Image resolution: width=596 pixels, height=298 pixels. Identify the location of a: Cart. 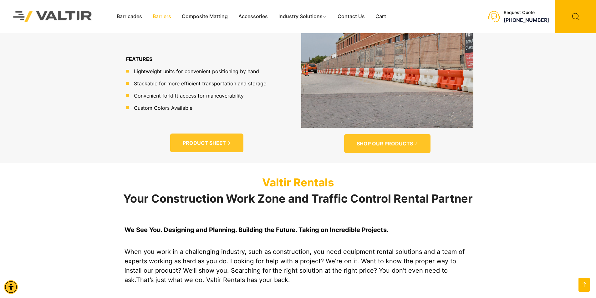
(381, 17).